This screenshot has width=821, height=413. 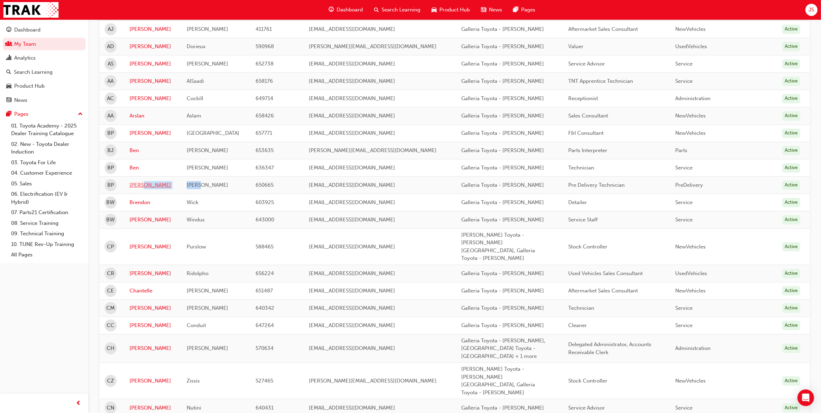 What do you see at coordinates (111, 46) in the screenshot?
I see `span: AD` at bounding box center [111, 46].